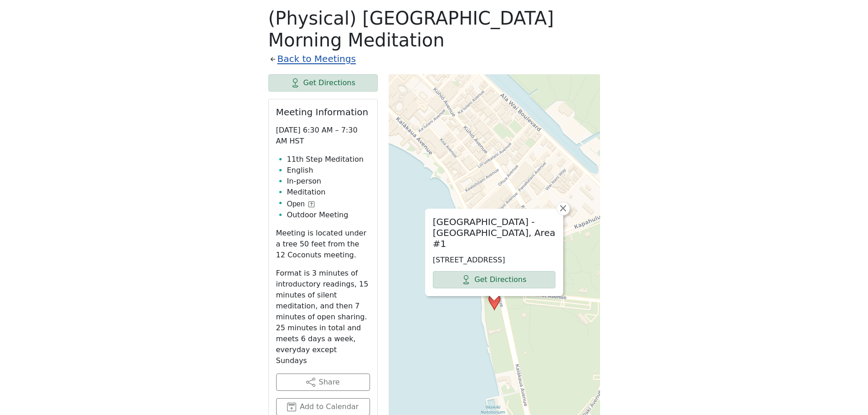 The height and width of the screenshot is (415, 868). What do you see at coordinates (323, 112) in the screenshot?
I see `h2: Meeting Information` at bounding box center [323, 112].